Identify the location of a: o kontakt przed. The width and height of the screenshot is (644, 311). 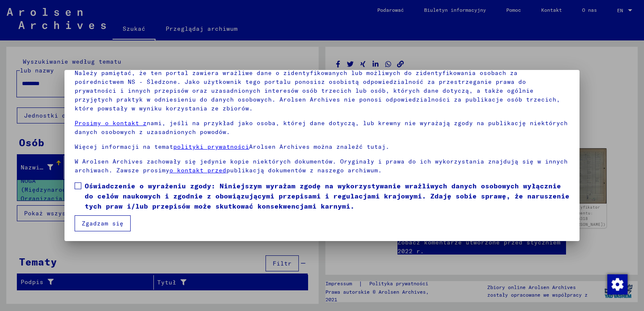
(198, 170).